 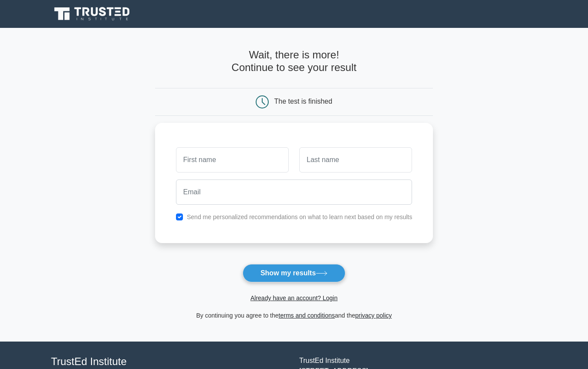 What do you see at coordinates (170, 362) in the screenshot?
I see `h4: TrustEd Institute` at bounding box center [170, 362].